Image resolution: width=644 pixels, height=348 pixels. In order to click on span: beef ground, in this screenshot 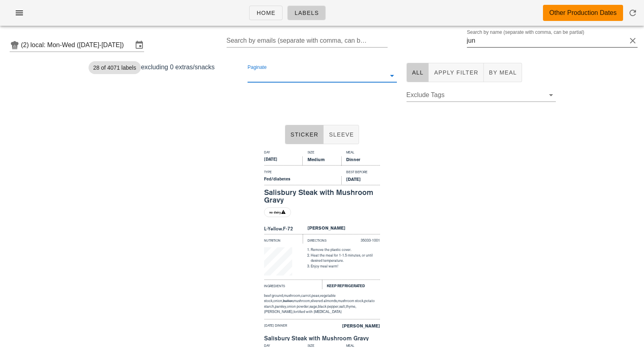, I will do `click(274, 295)`.